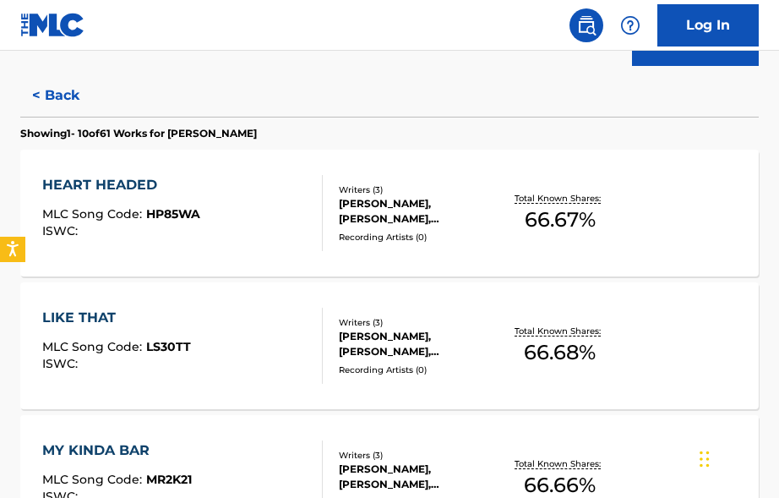 The height and width of the screenshot is (498, 779). What do you see at coordinates (705, 459) in the screenshot?
I see `div: Drag` at bounding box center [705, 459].